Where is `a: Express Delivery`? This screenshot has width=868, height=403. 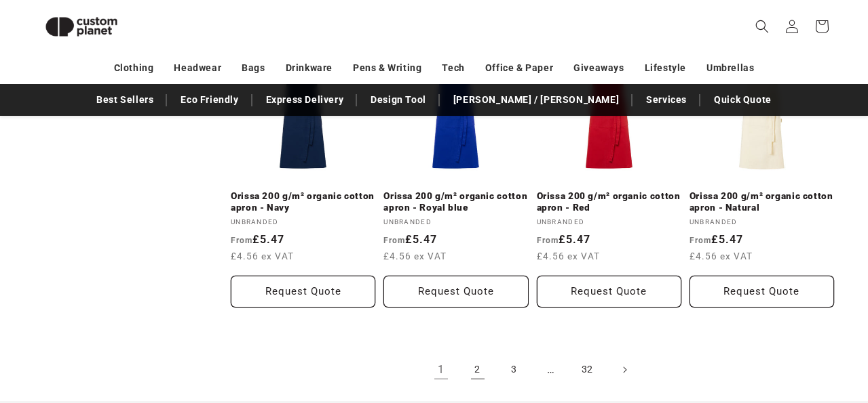
a: Express Delivery is located at coordinates (305, 99).